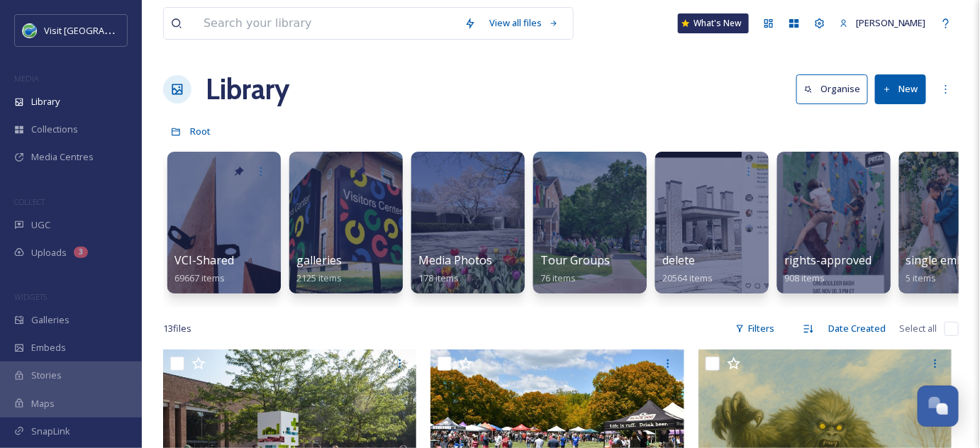 The height and width of the screenshot is (448, 980). What do you see at coordinates (558, 278) in the screenshot?
I see `span: 76 items` at bounding box center [558, 278].